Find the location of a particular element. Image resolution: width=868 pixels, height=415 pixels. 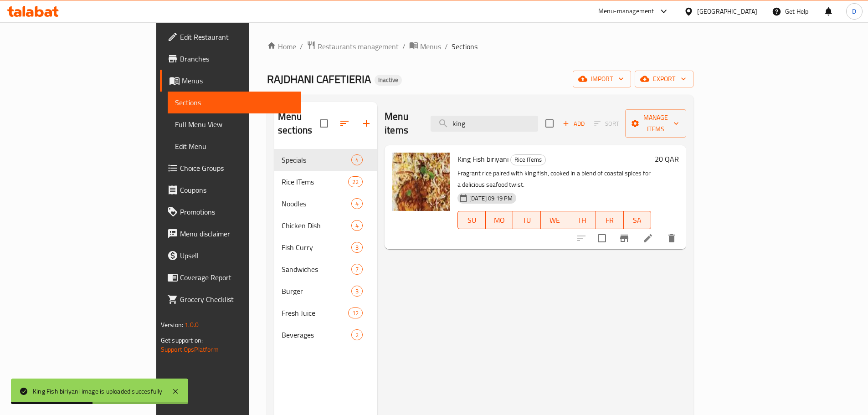

div: Fish Curry3 is located at coordinates (326, 247).